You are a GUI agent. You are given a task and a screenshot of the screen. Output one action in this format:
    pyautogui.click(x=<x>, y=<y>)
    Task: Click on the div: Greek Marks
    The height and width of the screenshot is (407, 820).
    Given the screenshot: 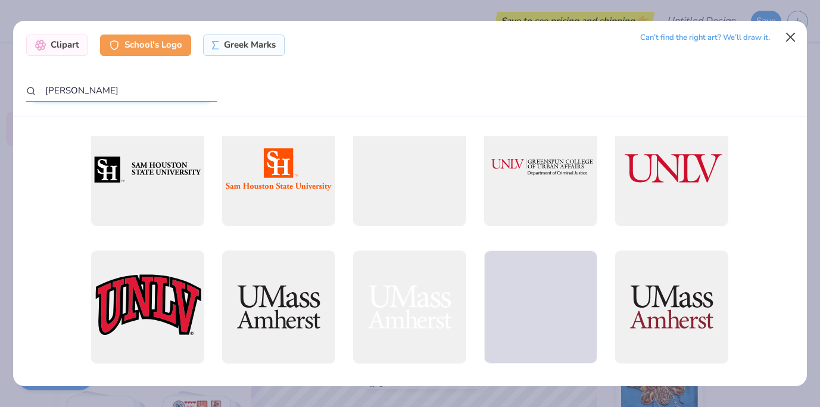 What is the action you would take?
    pyautogui.click(x=243, y=45)
    